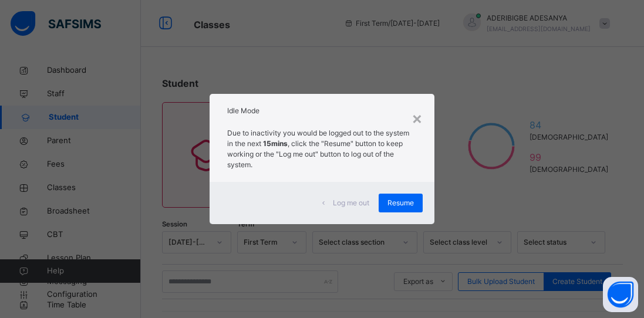  Describe the element at coordinates (323, 111) in the screenshot. I see `h2: Idle Mode` at that location.